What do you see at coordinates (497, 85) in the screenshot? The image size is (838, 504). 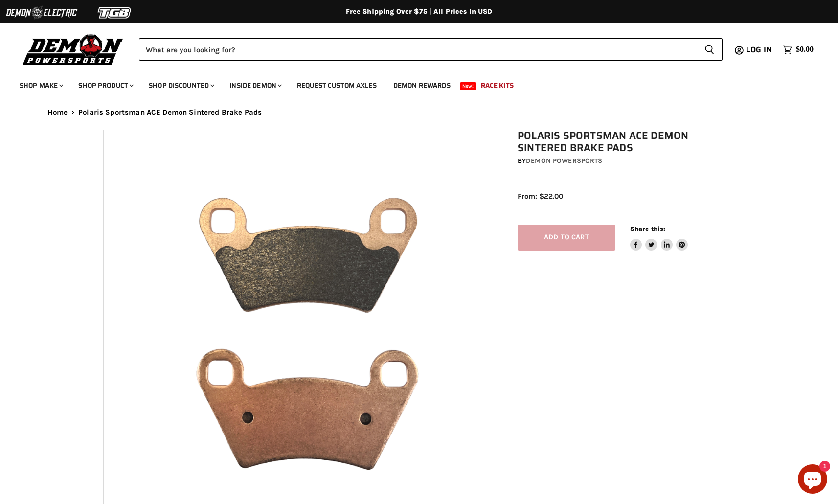 I see `a: Race Kits` at bounding box center [497, 85].